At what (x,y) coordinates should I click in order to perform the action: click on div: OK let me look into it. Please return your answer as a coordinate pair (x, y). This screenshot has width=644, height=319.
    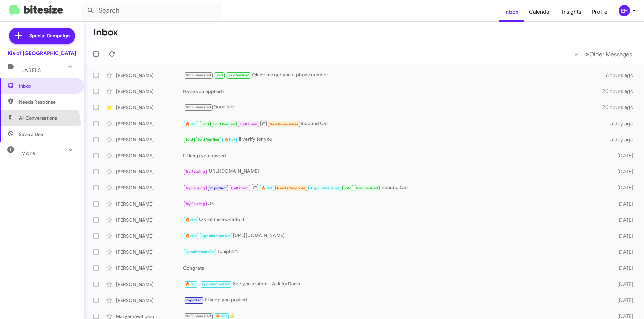
    Looking at the image, I should click on (395, 220).